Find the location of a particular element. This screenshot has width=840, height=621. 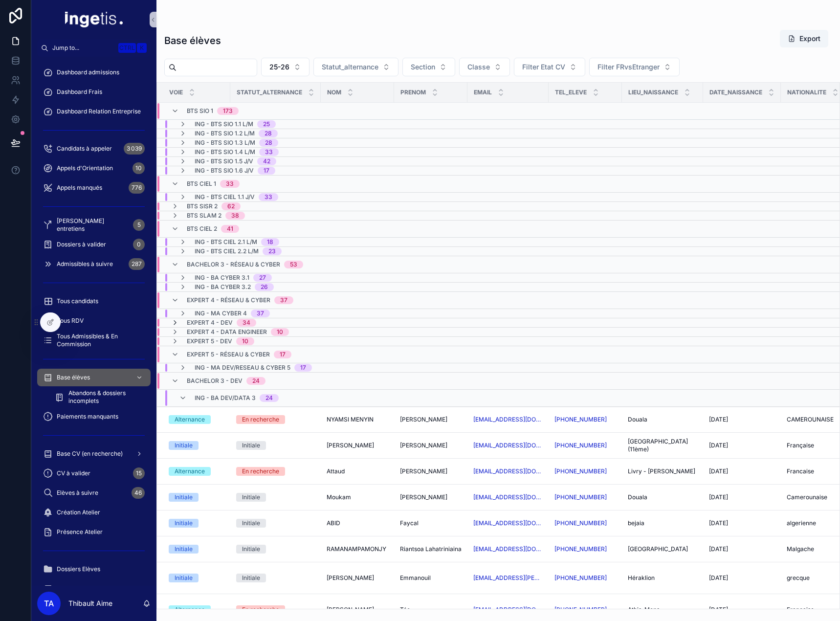

span: BTS SLAM 2 is located at coordinates (204, 216).